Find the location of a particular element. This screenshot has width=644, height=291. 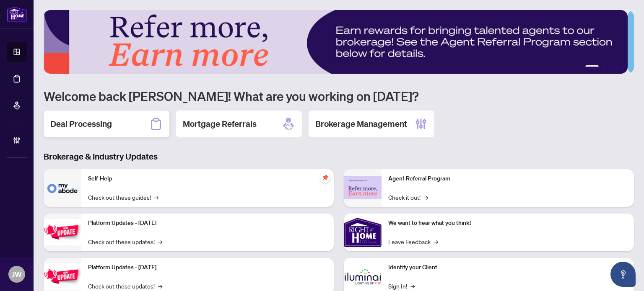

button: 2 is located at coordinates (604, 67).